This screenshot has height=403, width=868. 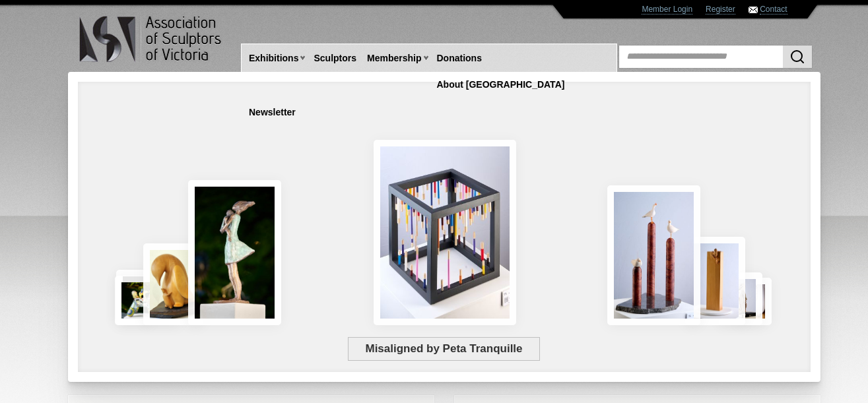 I want to click on img: Connection, so click(x=235, y=253).